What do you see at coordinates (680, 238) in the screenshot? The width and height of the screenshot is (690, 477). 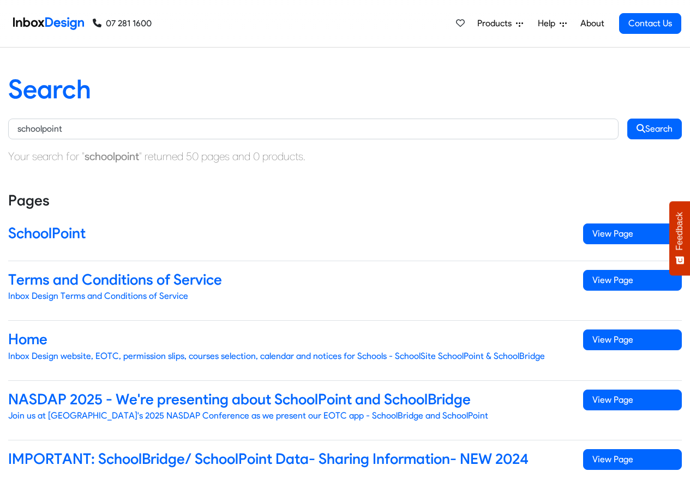 I see `button: Feedback - Show survey` at bounding box center [680, 238].